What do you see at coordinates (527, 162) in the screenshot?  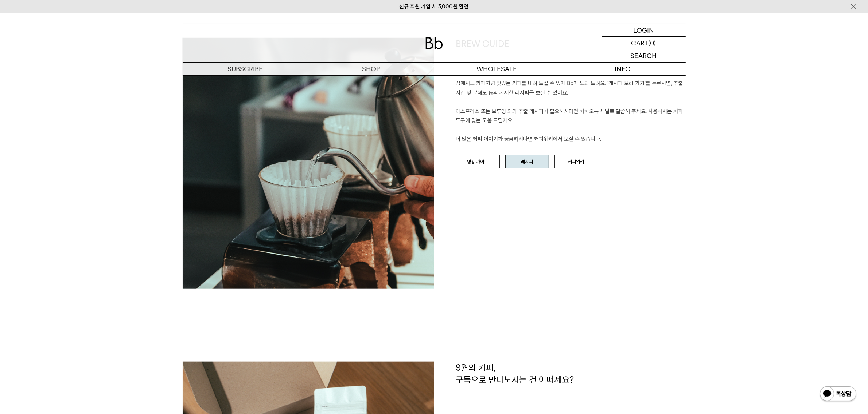 I see `a: 레시피` at bounding box center [527, 162].